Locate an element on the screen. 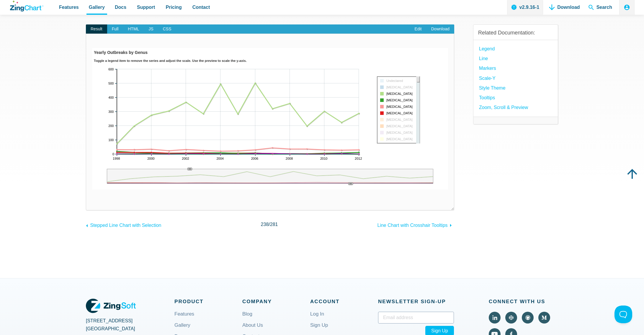  span: Support is located at coordinates (146, 7).